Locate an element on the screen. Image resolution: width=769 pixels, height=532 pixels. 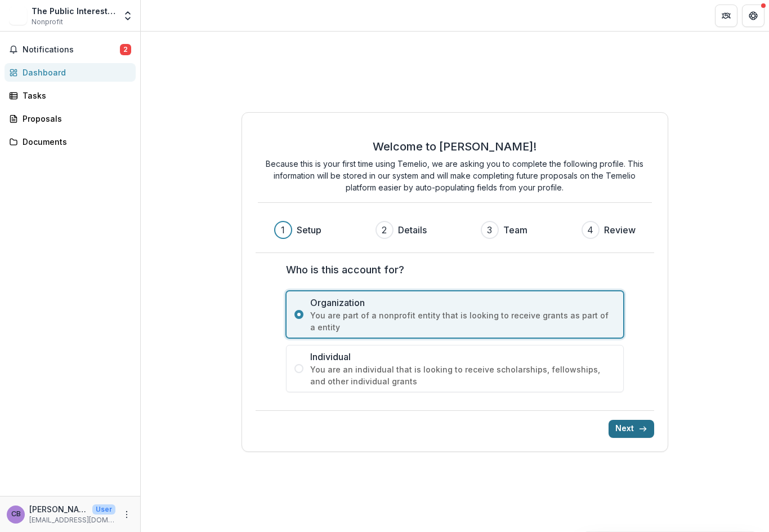
div: Tasks is located at coordinates (74, 95).